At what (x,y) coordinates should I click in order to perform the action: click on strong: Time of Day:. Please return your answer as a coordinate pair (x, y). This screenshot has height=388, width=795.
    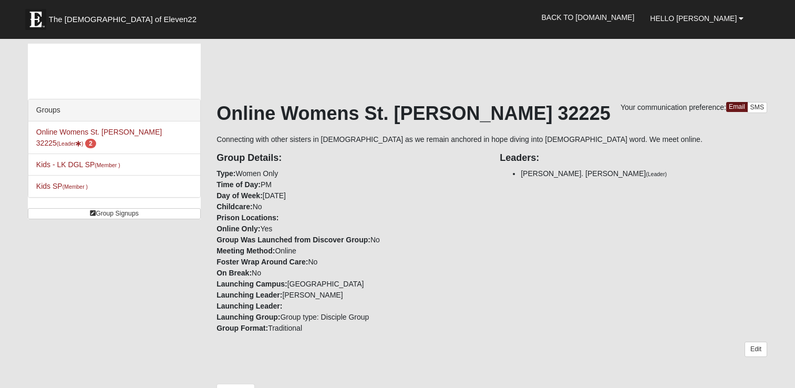
    Looking at the image, I should click on (239, 185).